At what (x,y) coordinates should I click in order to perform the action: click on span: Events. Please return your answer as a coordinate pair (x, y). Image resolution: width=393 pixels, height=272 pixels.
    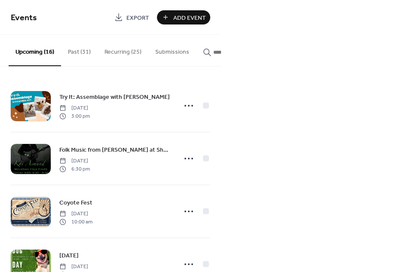
    Looking at the image, I should click on (24, 18).